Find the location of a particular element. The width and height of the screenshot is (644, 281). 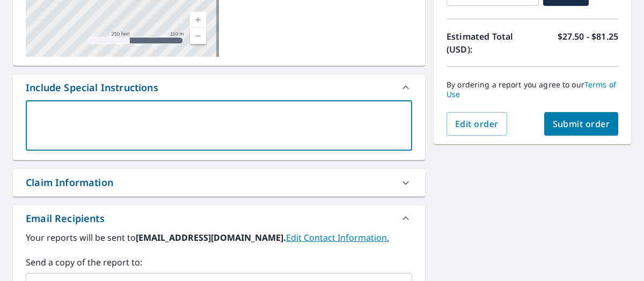

a: EditContactInfo is located at coordinates (337, 237).